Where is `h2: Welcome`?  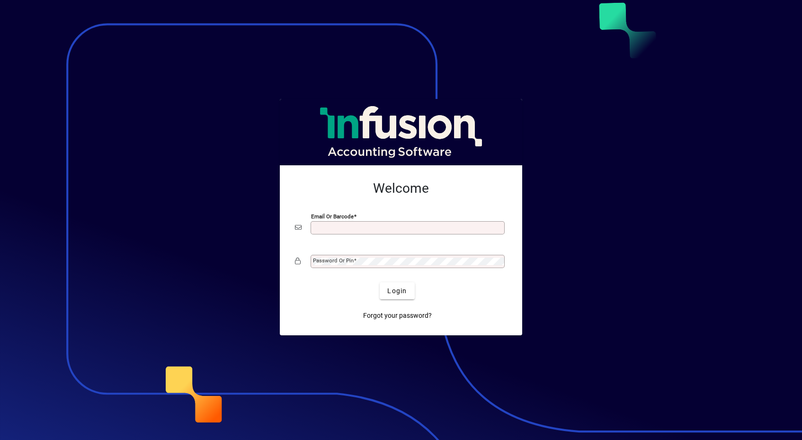
h2: Welcome is located at coordinates (401, 188).